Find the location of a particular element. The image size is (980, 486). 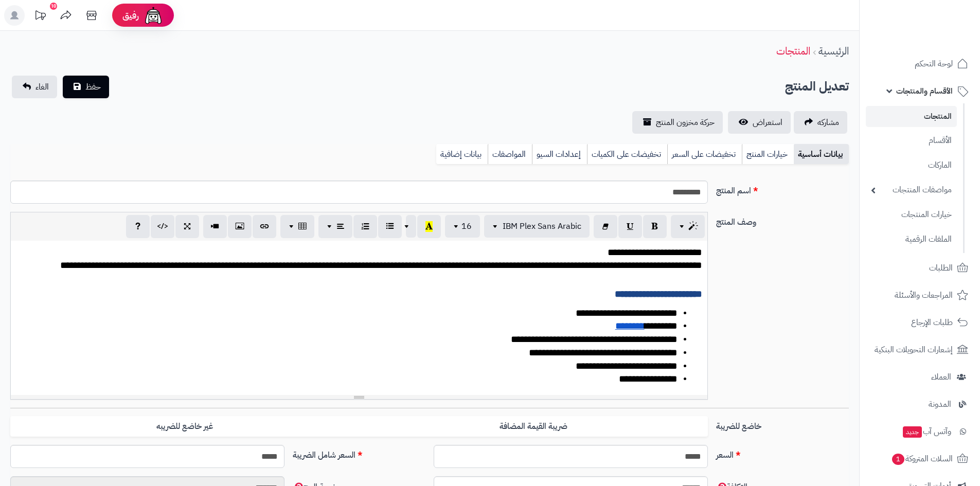

label: خاضع للضريبة is located at coordinates (782, 424).